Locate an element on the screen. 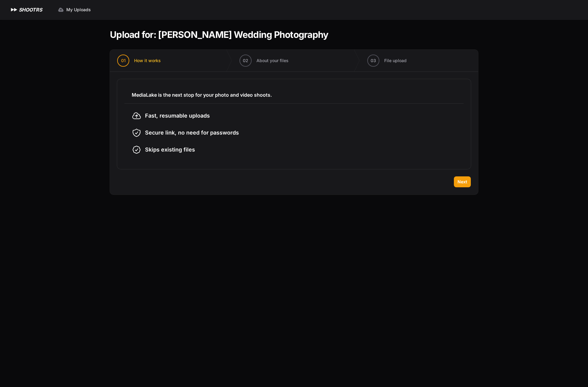 The image size is (588, 387). span: Secure link, no need for passwords is located at coordinates (192, 133).